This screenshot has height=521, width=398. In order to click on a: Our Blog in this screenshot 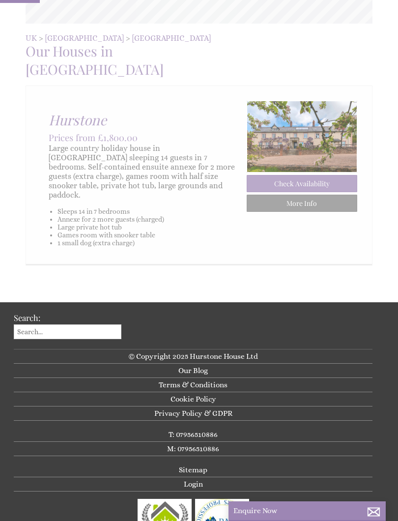, I will do `click(193, 370)`.